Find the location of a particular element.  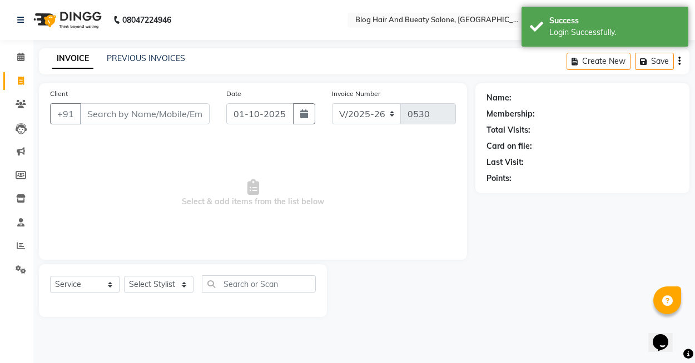

div: Success is located at coordinates (614, 21).